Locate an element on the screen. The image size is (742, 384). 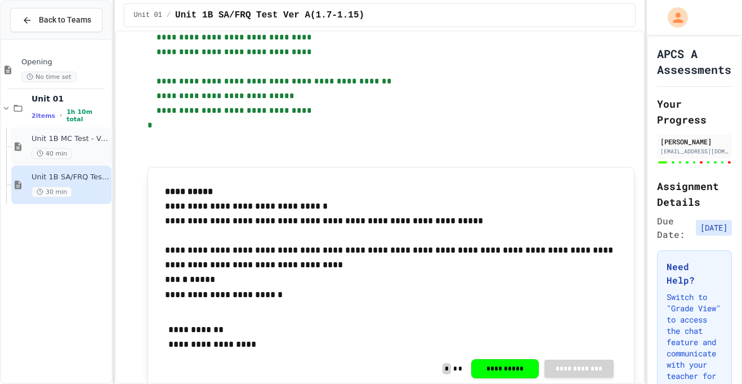
h2: Assignment Details is located at coordinates (694, 194).